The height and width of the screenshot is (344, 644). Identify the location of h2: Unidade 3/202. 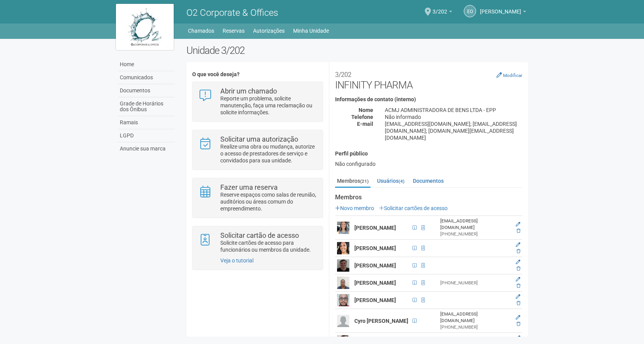
(357, 50).